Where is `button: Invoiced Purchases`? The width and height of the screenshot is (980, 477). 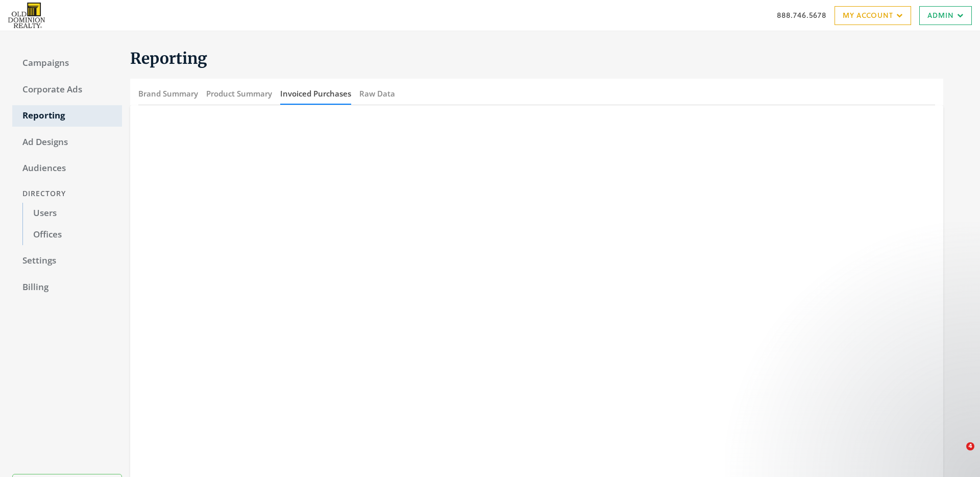 button: Invoiced Purchases is located at coordinates (316, 94).